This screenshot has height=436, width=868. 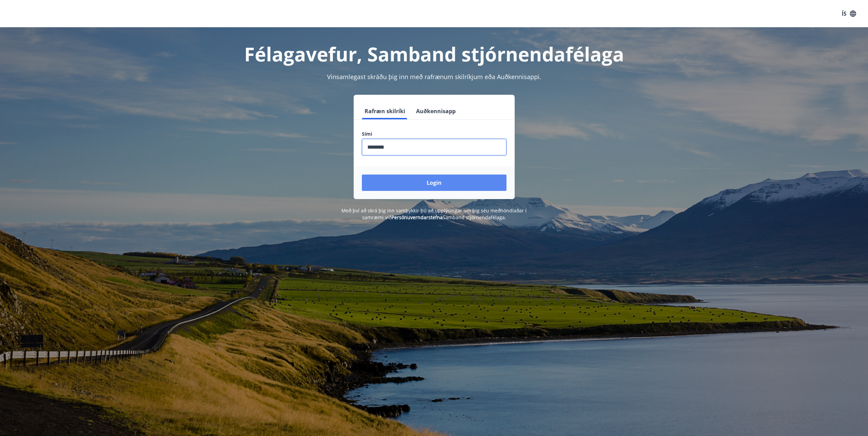 What do you see at coordinates (434, 77) in the screenshot?
I see `span: Vinsamlegast skráðu þig inn með rafrænum skilríkjum eða Auðkennisappi.` at bounding box center [434, 77].